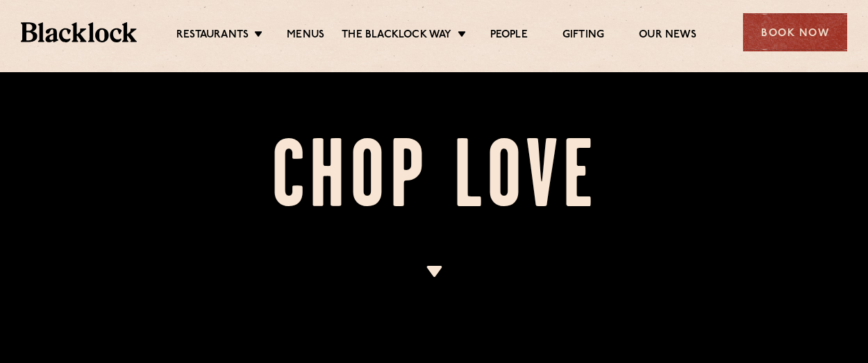 Image resolution: width=868 pixels, height=363 pixels. I want to click on a: Restaurants, so click(213, 36).